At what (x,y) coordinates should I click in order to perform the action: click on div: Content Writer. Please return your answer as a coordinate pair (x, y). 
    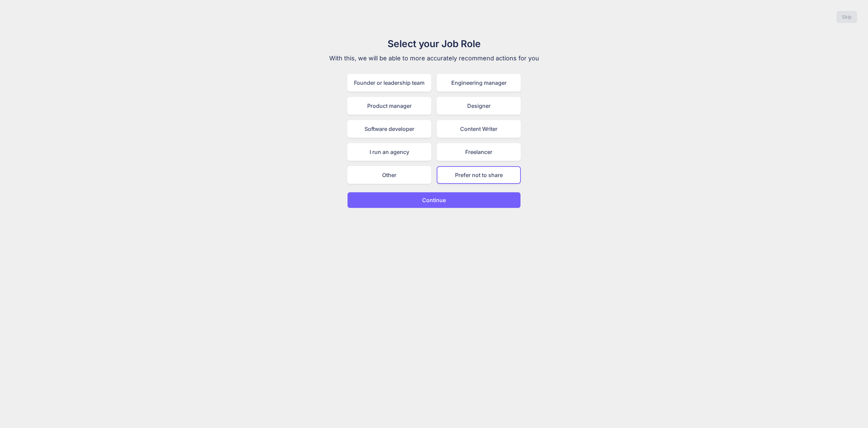
    Looking at the image, I should click on (479, 129).